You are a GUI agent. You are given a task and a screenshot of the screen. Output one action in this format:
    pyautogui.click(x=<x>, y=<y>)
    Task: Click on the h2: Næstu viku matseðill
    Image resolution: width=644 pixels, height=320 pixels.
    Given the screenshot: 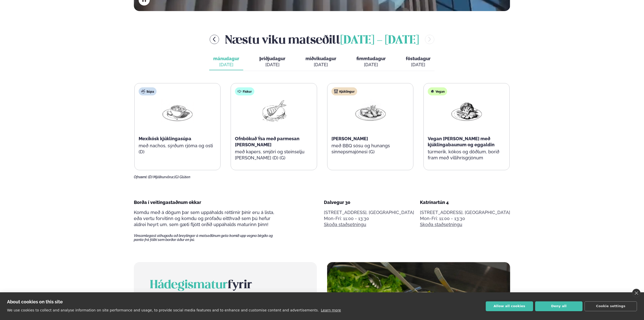 What is the action you would take?
    pyautogui.click(x=322, y=39)
    